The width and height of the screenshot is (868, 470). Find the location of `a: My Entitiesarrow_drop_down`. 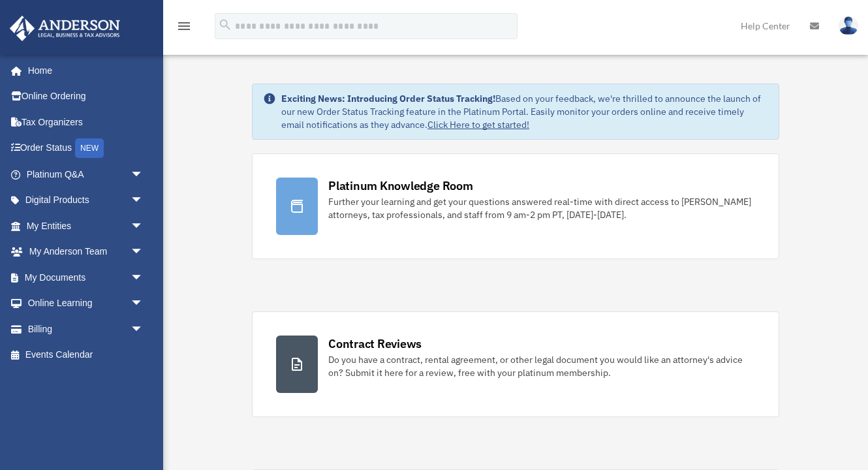

a: My Entitiesarrow_drop_down is located at coordinates (86, 226).